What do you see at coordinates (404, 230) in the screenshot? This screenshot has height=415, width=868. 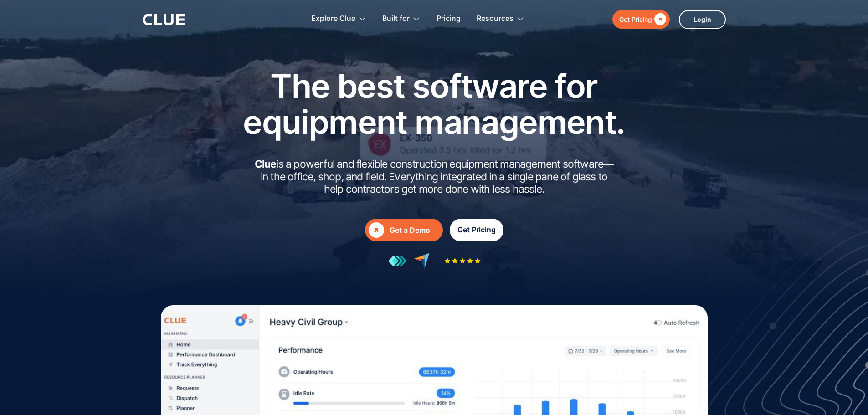 I see `a: Get a Demo` at bounding box center [404, 230].